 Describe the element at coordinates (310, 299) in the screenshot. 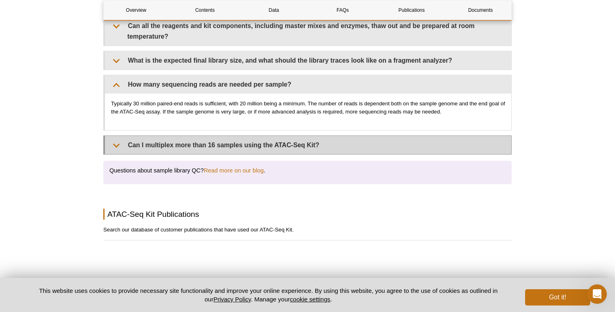

I see `button: cookie settings` at that location.